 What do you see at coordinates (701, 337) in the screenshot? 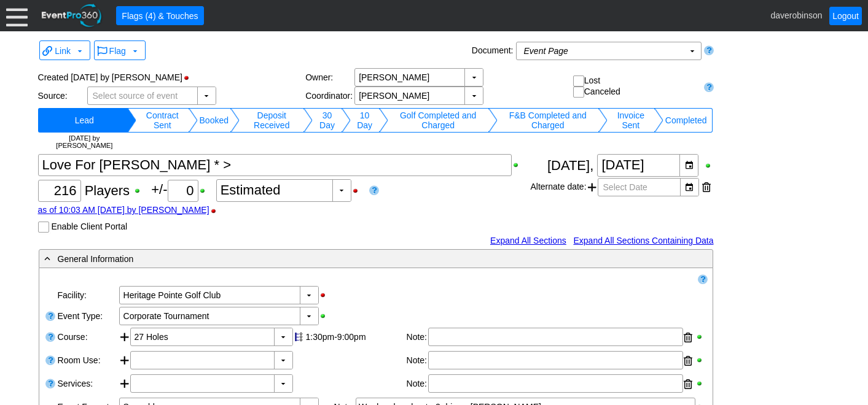
I see `div: Show Course when printing; click to hide Course when printing.` at bounding box center [701, 337].